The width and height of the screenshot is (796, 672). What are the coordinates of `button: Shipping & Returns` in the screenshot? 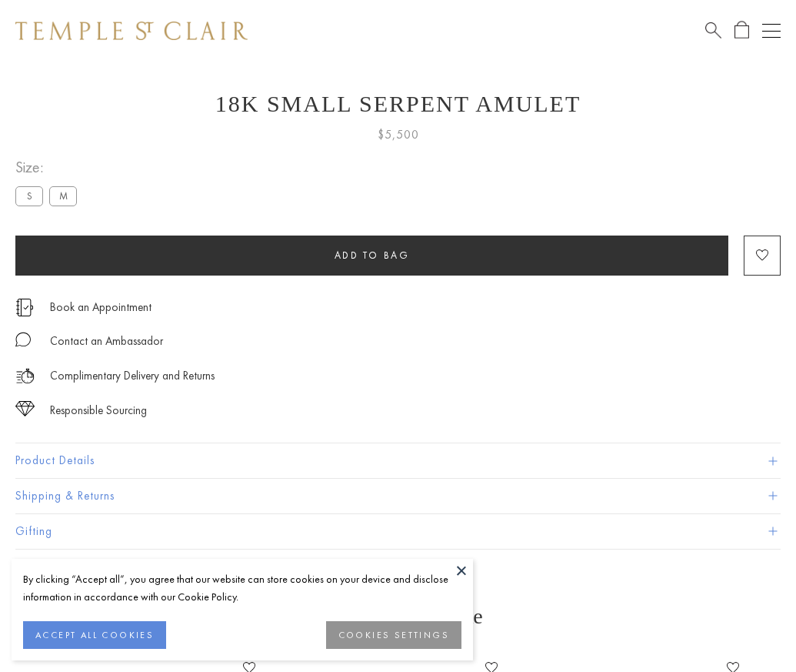 It's located at (398, 496).